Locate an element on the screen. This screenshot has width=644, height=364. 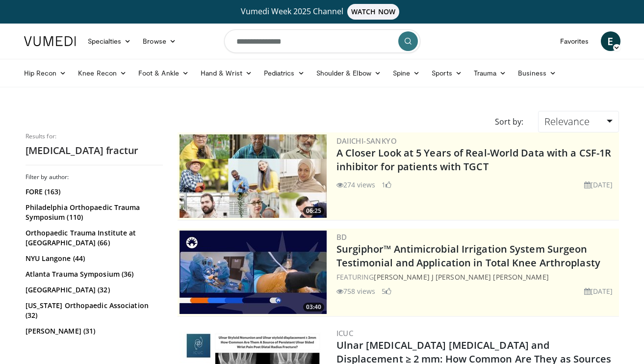
a: A Closer Look at 5 Years of Real-World Data with a CSF-1R inhibitor for patients with TGCT is located at coordinates (474, 160).